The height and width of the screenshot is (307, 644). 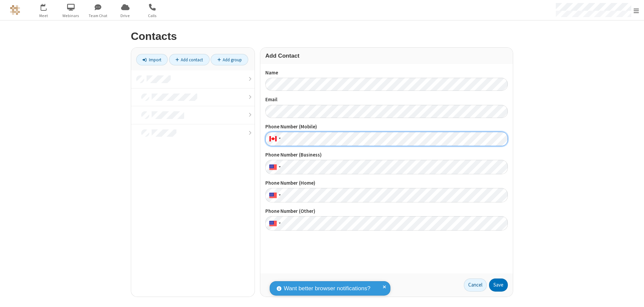 I want to click on span: Team Chat, so click(x=98, y=16).